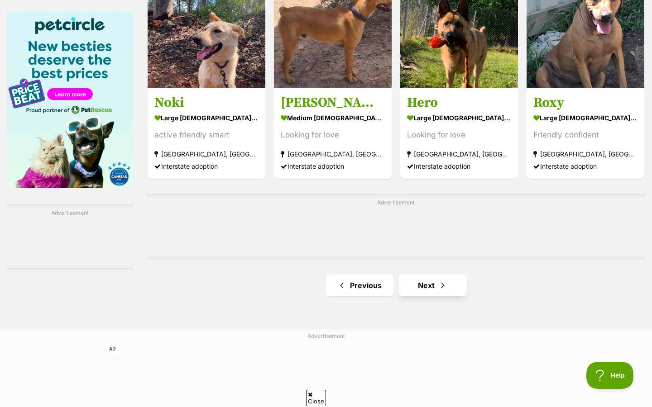  Describe the element at coordinates (112, 349) in the screenshot. I see `span: AD` at that location.